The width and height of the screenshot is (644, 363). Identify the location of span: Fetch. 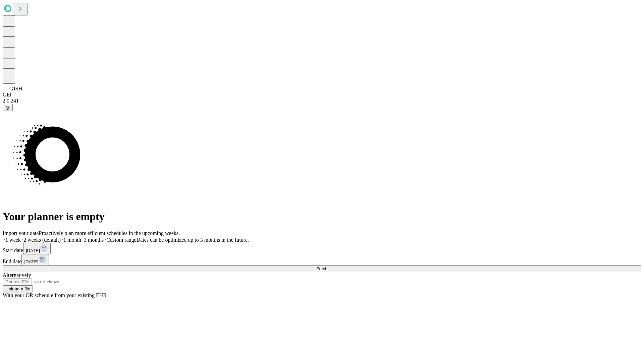
(322, 268).